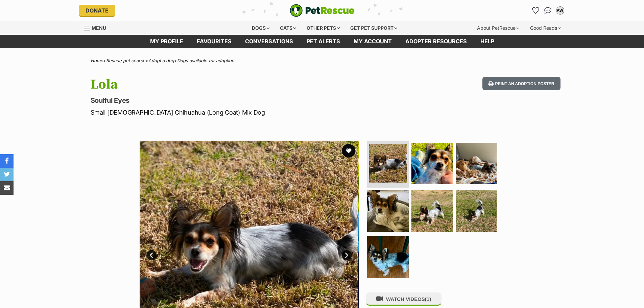  I want to click on a: Rescue pet search, so click(126, 61).